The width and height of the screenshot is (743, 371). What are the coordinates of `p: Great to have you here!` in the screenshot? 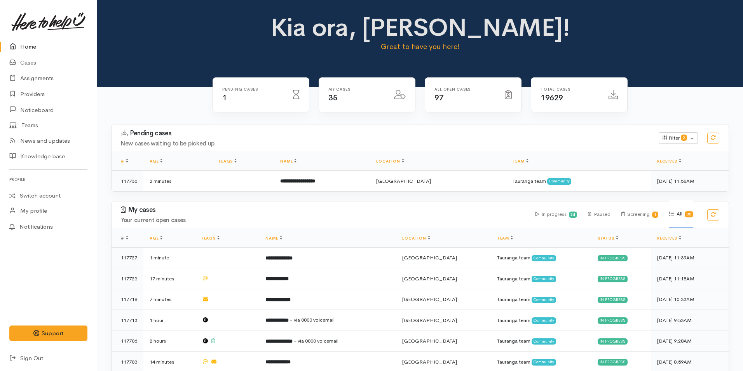 It's located at (420, 47).